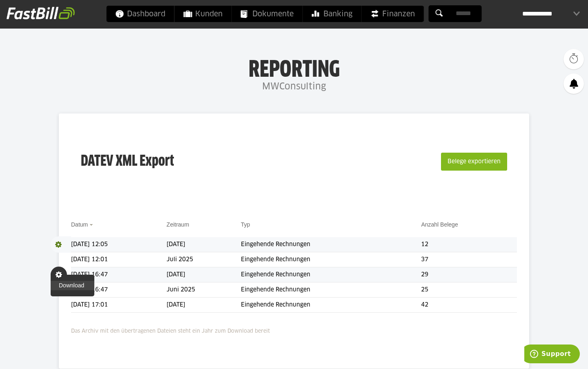  What do you see at coordinates (474, 162) in the screenshot?
I see `button: Belege exportieren` at bounding box center [474, 162].